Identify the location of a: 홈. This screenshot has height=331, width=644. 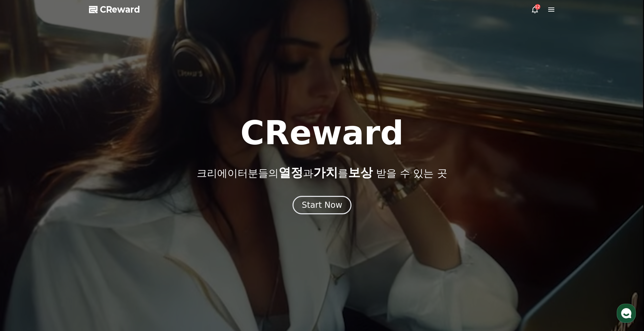
(23, 225).